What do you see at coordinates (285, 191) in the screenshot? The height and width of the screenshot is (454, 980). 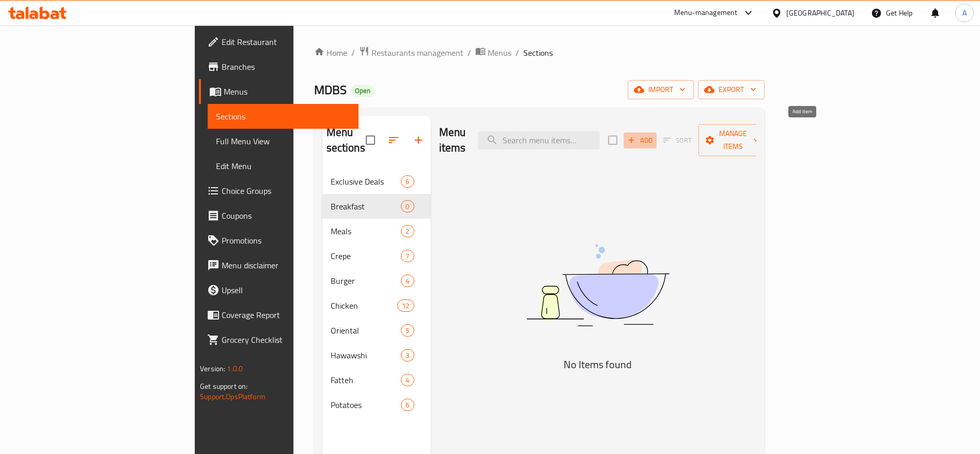 I see `span: Choice Groups` at bounding box center [285, 191].